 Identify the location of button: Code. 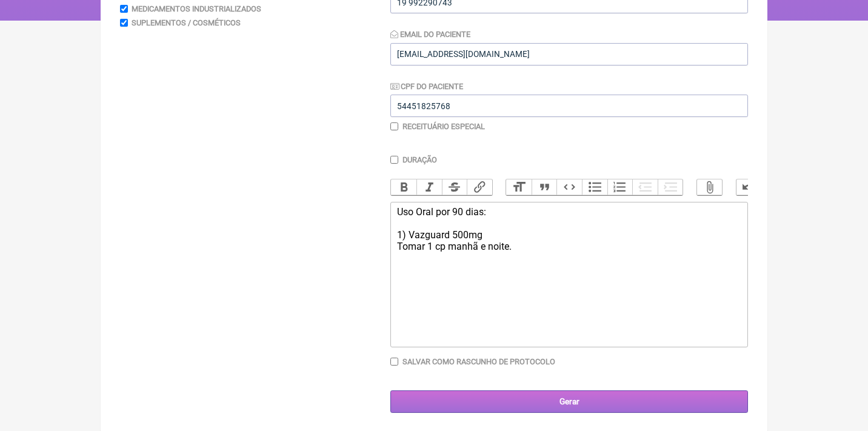
(569, 187).